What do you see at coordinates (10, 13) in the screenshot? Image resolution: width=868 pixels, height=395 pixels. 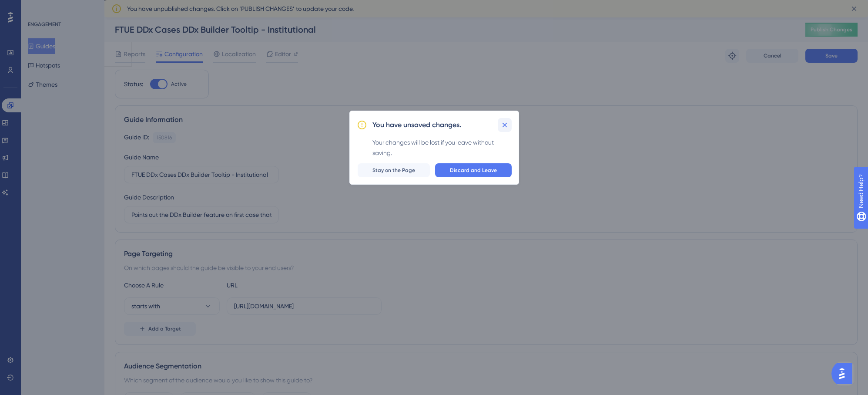 I see `img: launcher-image-alternative-text` at bounding box center [10, 13].